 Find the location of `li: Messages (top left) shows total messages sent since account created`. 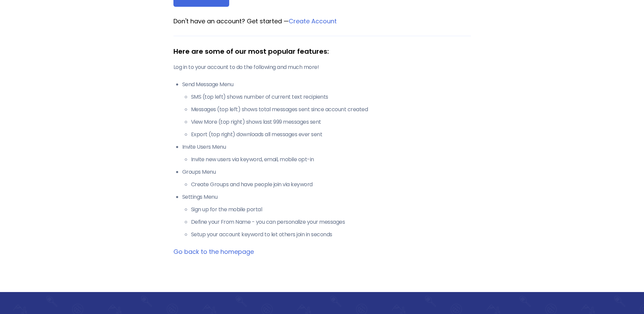

li: Messages (top left) shows total messages sent since account created is located at coordinates (331, 109).